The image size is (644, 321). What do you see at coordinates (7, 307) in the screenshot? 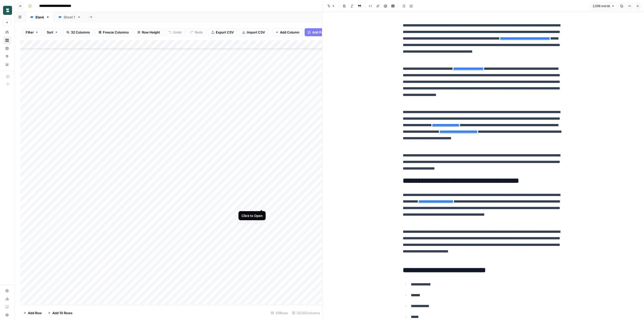
I see `a: Learning Hub` at bounding box center [7, 307].